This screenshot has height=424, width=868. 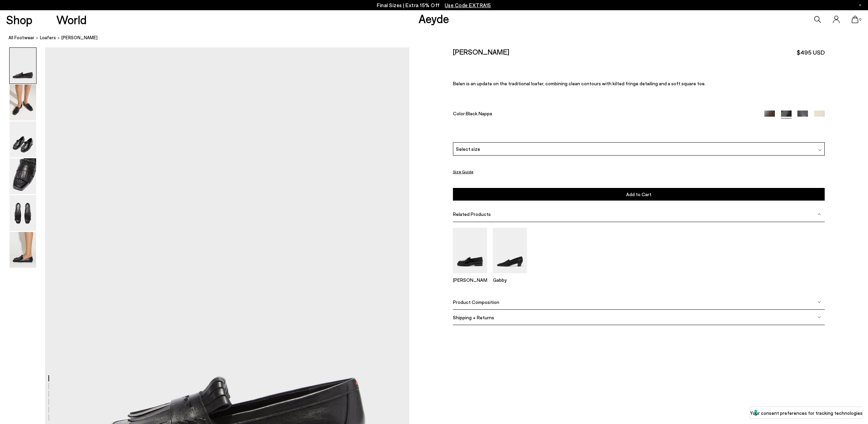 I want to click on p: Belen is an update on the traditional loafer, combining clean contours with kilted fringe detaili..., so click(x=639, y=83).